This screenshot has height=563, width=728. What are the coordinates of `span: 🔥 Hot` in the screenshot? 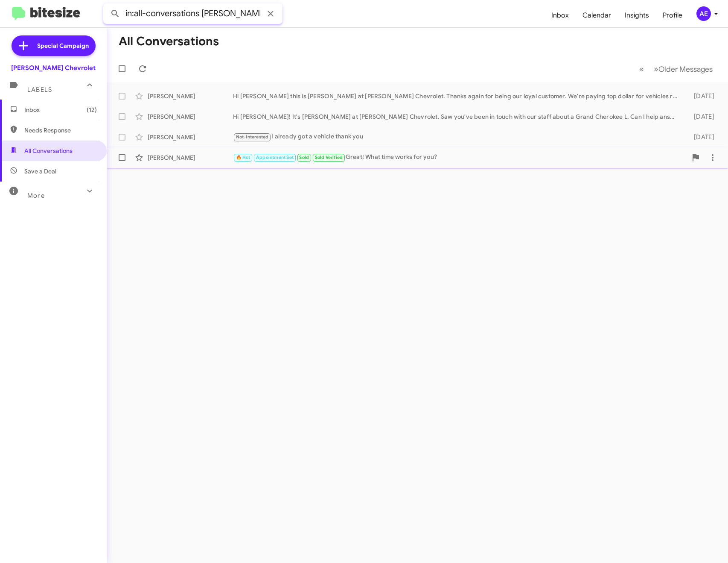 It's located at (243, 157).